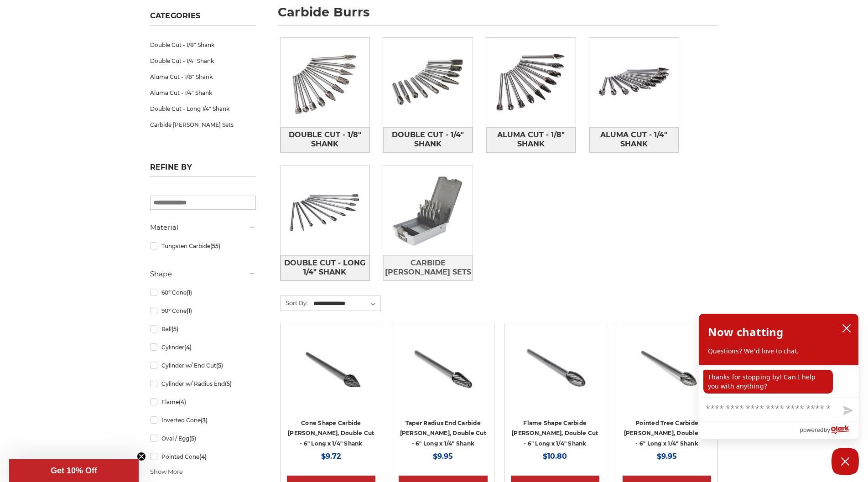 Image resolution: width=868 pixels, height=482 pixels. What do you see at coordinates (427, 139) in the screenshot?
I see `span: Double Cut - 1/4" Shank` at bounding box center [427, 139].